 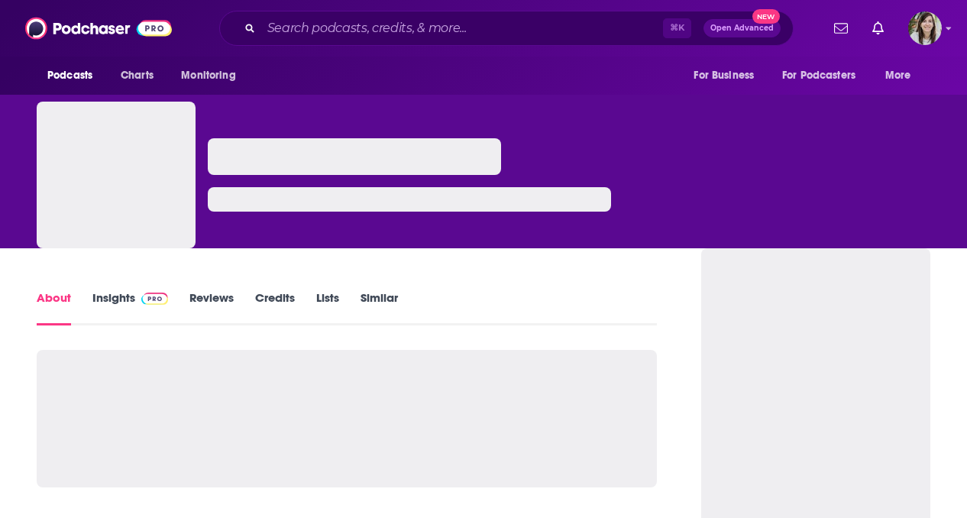 What do you see at coordinates (723, 76) in the screenshot?
I see `span: For Business` at bounding box center [723, 76].